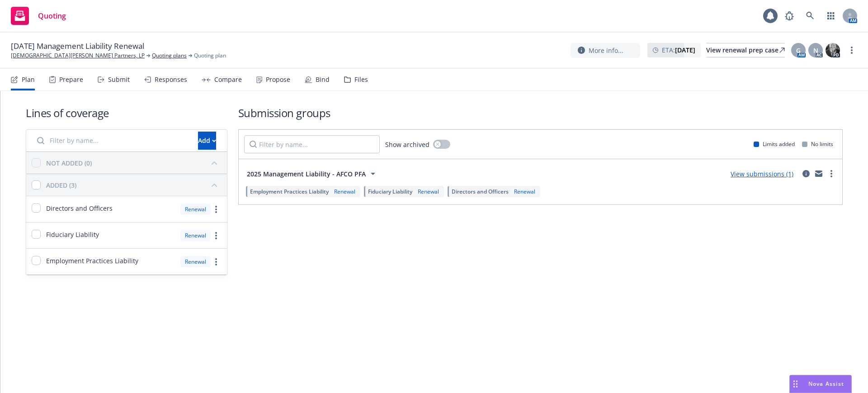 Image resolution: width=868 pixels, height=393 pixels. I want to click on div: Submit, so click(119, 80).